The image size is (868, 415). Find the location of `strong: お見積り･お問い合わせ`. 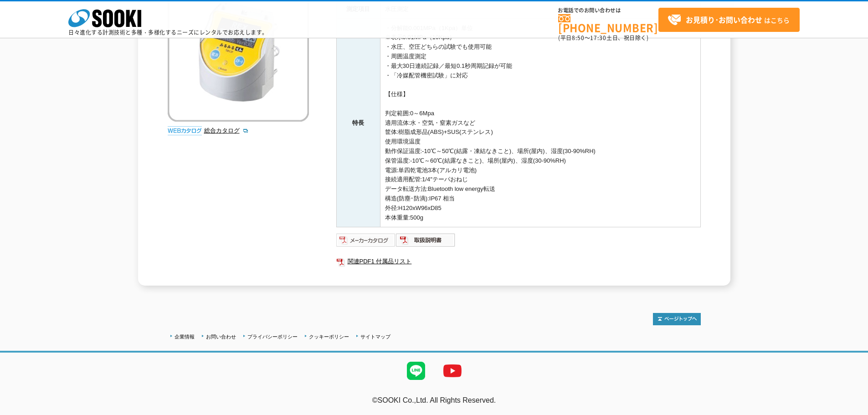

strong: お見積り･お問い合わせ is located at coordinates (724, 20).